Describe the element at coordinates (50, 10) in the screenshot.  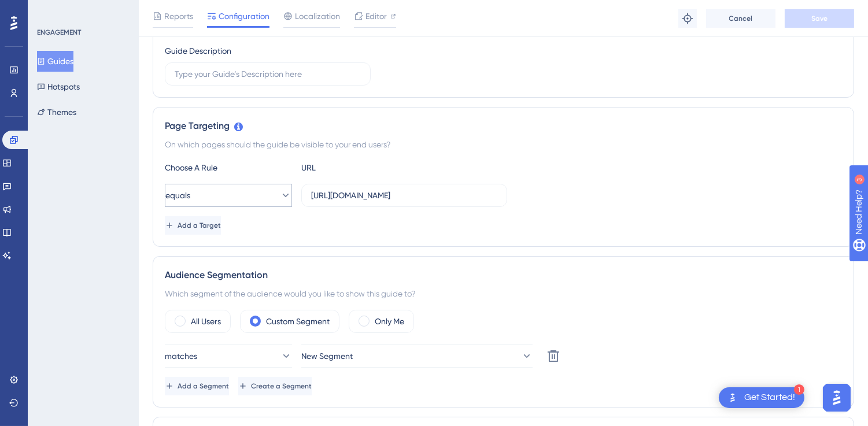
I see `span: Need Help?` at that location.